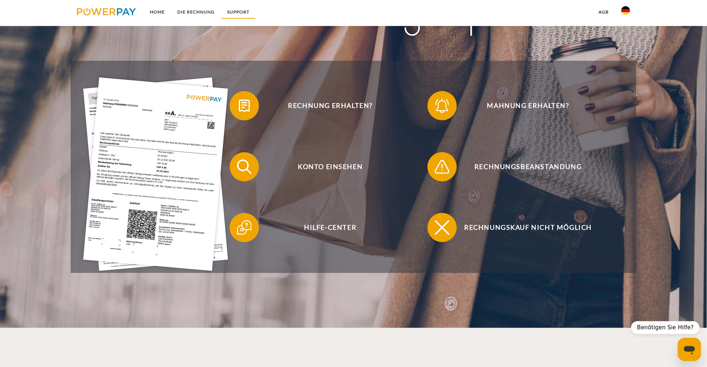 The width and height of the screenshot is (707, 367). What do you see at coordinates (626, 11) in the screenshot?
I see `img: de` at bounding box center [626, 11].